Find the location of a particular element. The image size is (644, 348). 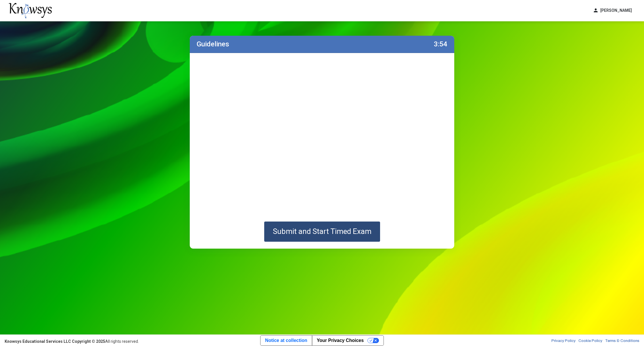

a: Terms & Conditions is located at coordinates (622, 341).